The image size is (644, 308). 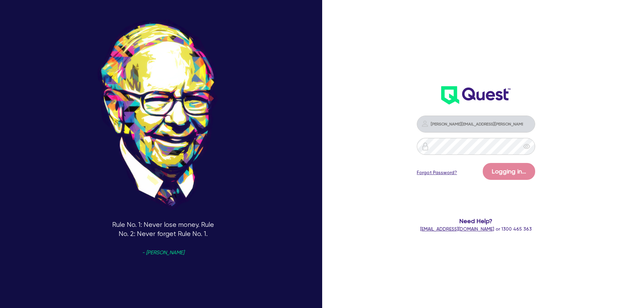 I want to click on a: Forgot Password?, so click(x=437, y=173).